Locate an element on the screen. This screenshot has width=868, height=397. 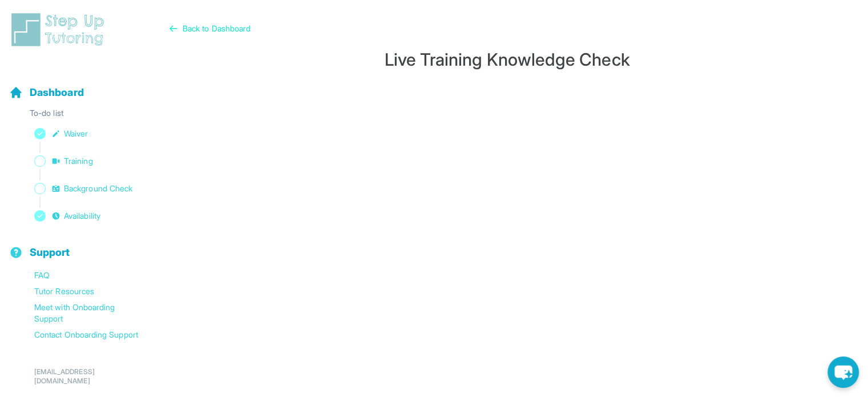
span: Background Check is located at coordinates (98, 189).